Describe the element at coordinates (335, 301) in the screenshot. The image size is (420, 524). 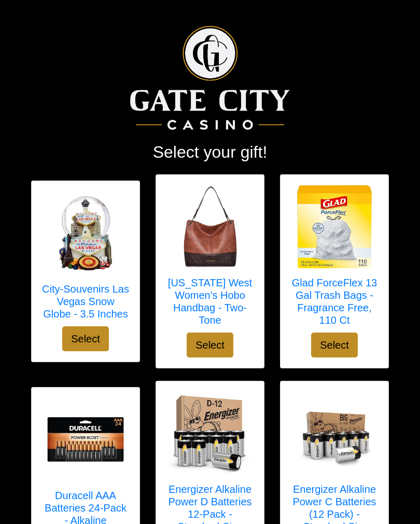
I see `h5: Glad ForceFlex 13 Gal Trash Bags - Fragrance Free, 110 Ct` at that location.